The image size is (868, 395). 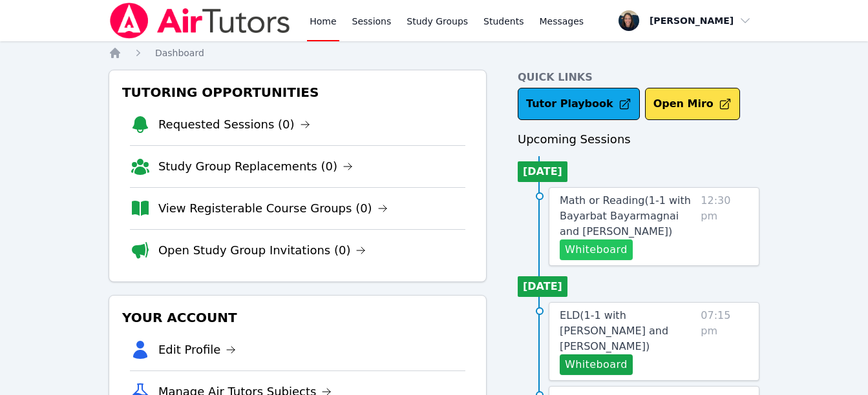 What do you see at coordinates (180, 53) in the screenshot?
I see `a: Dashboard` at bounding box center [180, 53].